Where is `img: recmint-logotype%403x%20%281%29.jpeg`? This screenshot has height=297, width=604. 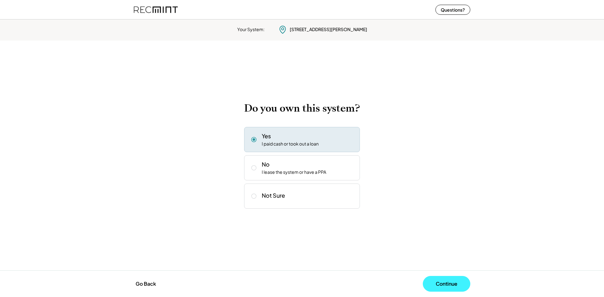
img: recmint-logotype%403x%20%281%29.jpeg is located at coordinates (156, 9).